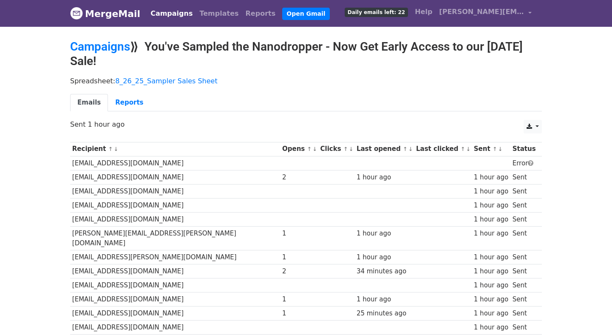 The width and height of the screenshot is (612, 335). Describe the element at coordinates (299, 149) in the screenshot. I see `th: Opens` at that location.